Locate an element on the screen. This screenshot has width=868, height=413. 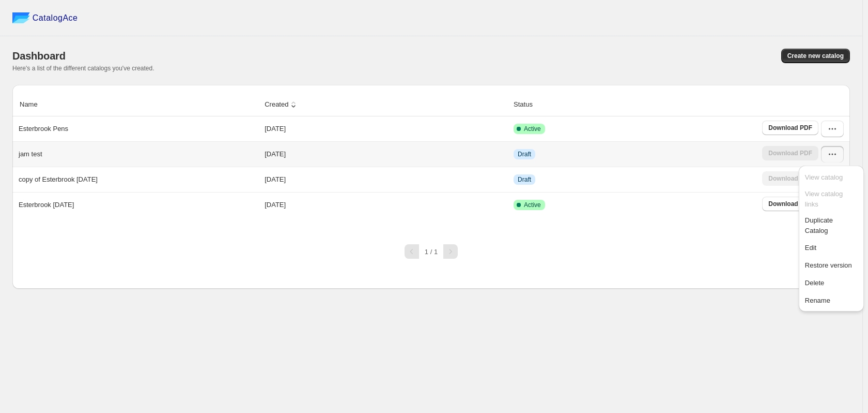
span: 1 / 1 is located at coordinates (431, 251).